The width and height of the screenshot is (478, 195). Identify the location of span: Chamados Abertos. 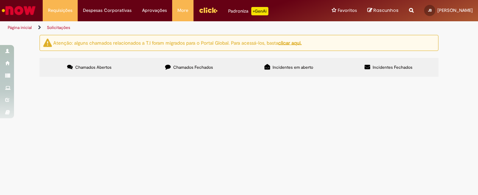
(93, 67).